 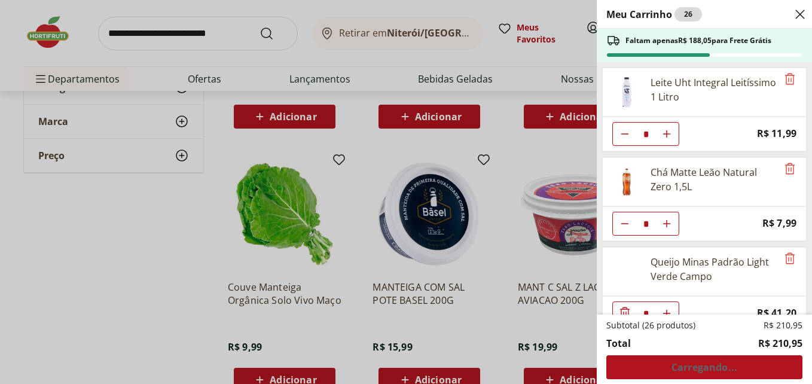 What do you see at coordinates (776, 133) in the screenshot?
I see `span: R$ 11,99` at bounding box center [776, 133].